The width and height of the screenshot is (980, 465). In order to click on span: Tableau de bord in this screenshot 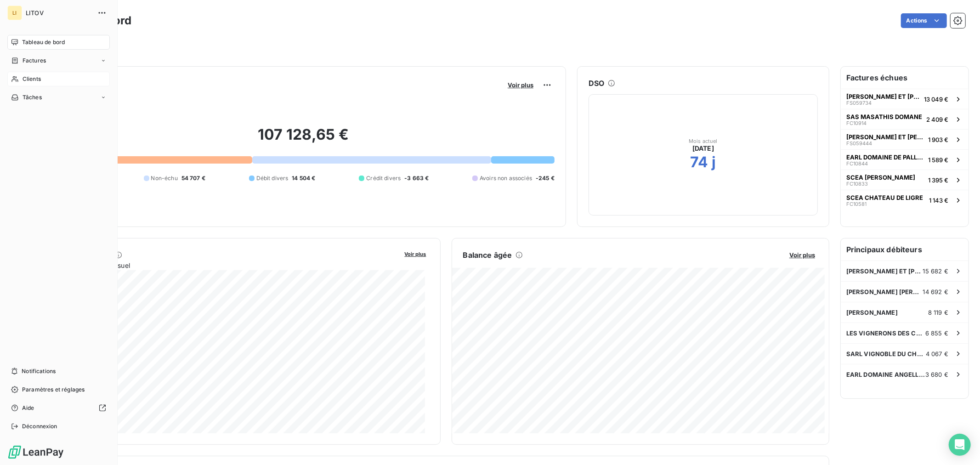, I will do `click(43, 42)`.